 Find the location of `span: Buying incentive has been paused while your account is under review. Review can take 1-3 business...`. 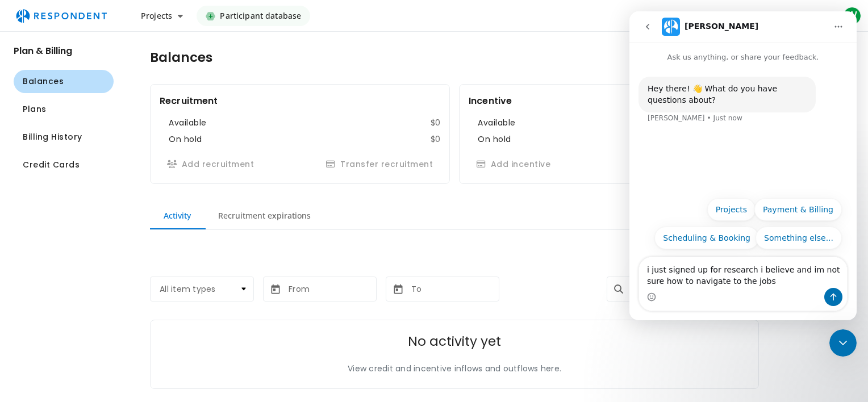

span: Buying incentive has been paused while your account is under review. Review can take 1-3 business... is located at coordinates (513, 164).